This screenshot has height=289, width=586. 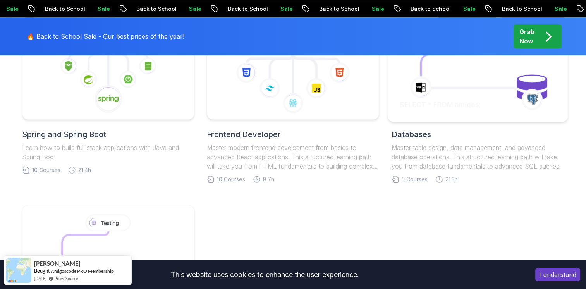 I want to click on p: 🔥 Back to School Sale - Our best prices of the year!, so click(x=105, y=36).